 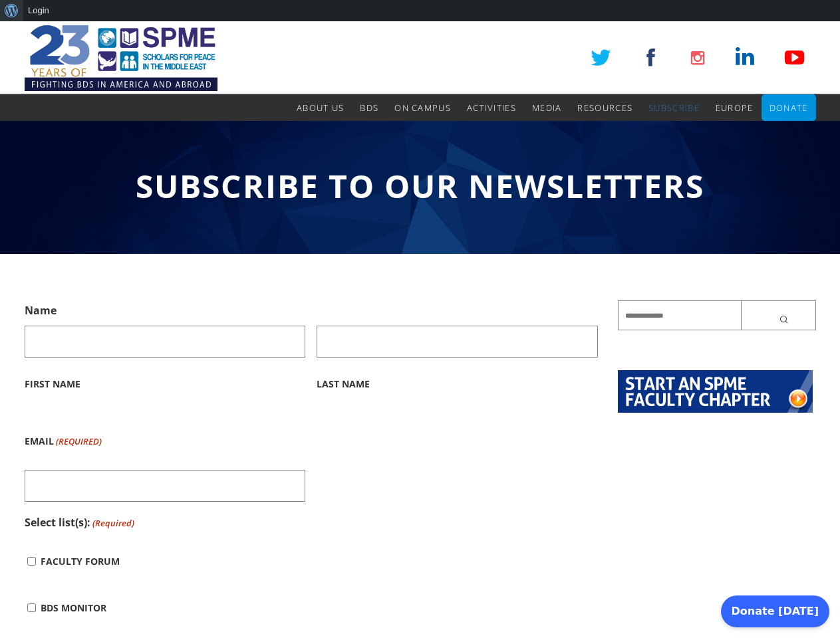 I want to click on a: Donate, so click(x=789, y=108).